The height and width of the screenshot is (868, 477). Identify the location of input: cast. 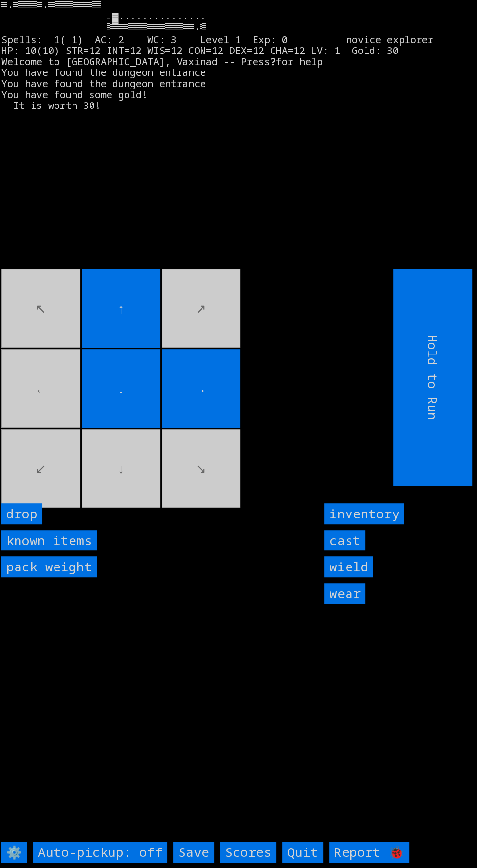
(345, 540).